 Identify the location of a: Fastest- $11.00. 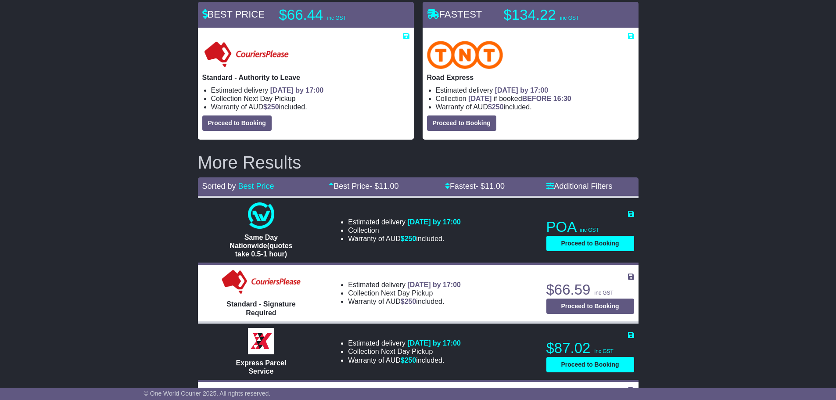
(475, 186).